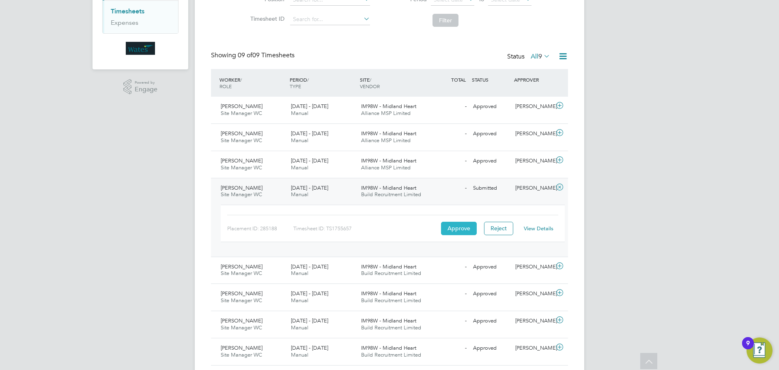  What do you see at coordinates (491, 188) in the screenshot?
I see `div: Submitted` at bounding box center [491, 188].